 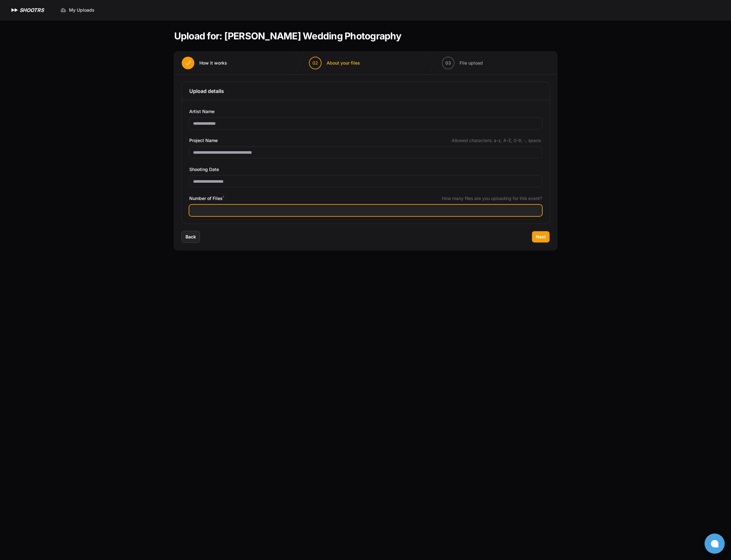 What do you see at coordinates (202, 111) in the screenshot?
I see `span: Artist Name` at bounding box center [202, 111].